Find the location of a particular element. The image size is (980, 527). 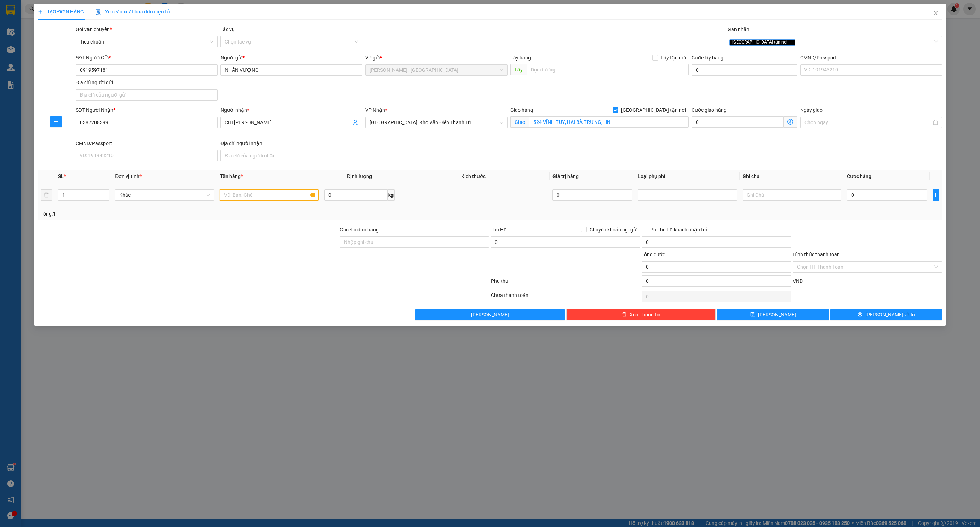

span: CÔNG TY TNHH CHUYỂN PHÁT NHANH BẢO AN is located at coordinates (99, 30).